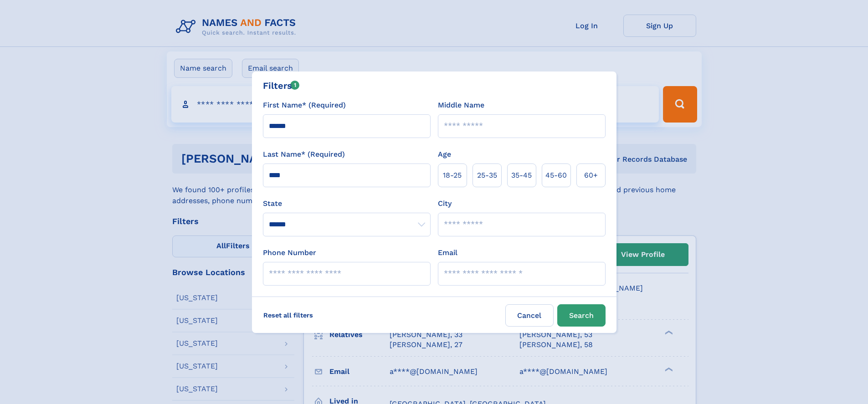 The height and width of the screenshot is (404, 868). I want to click on div: Filters, so click(281, 86).